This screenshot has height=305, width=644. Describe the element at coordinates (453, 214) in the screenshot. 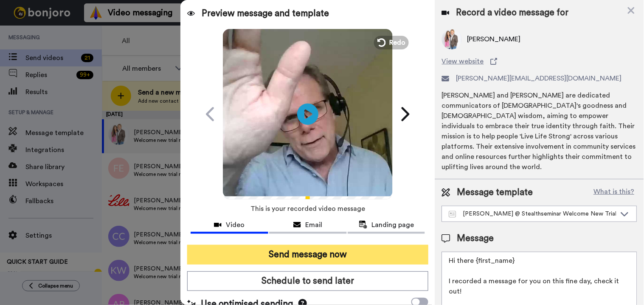

I see `img: Message-temps.svg` at that location.